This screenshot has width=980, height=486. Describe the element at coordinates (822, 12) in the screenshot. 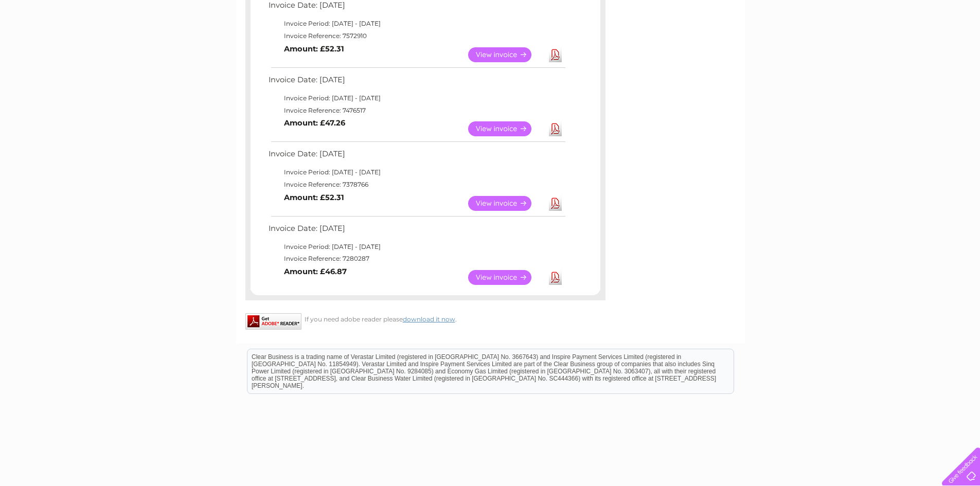

I see `span: 0333 014 3131` at that location.